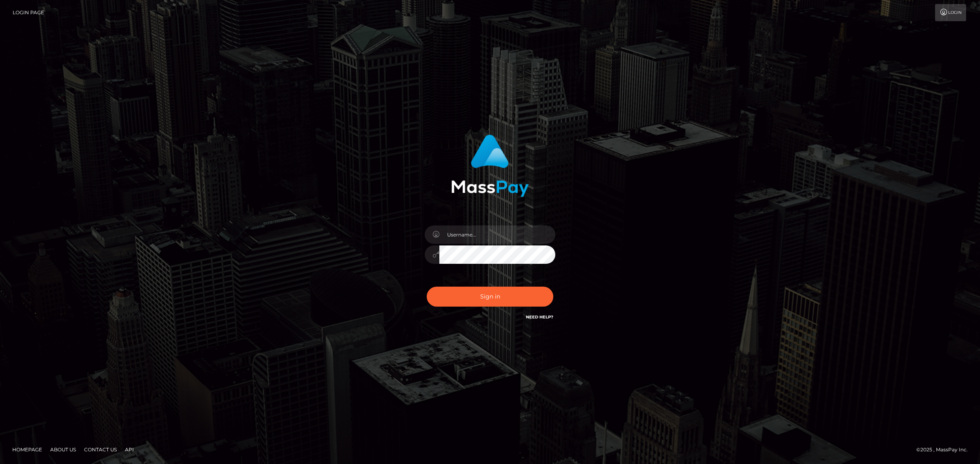 This screenshot has height=464, width=980. Describe the element at coordinates (63, 450) in the screenshot. I see `a: About Us` at that location.